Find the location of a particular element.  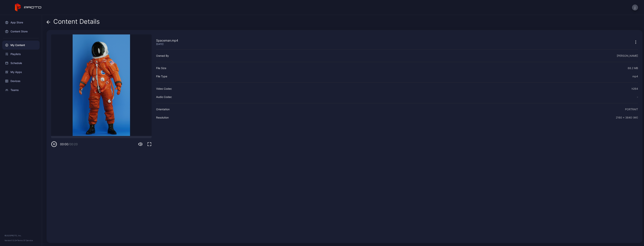

a: Terms Of Service is located at coordinates (25, 240).